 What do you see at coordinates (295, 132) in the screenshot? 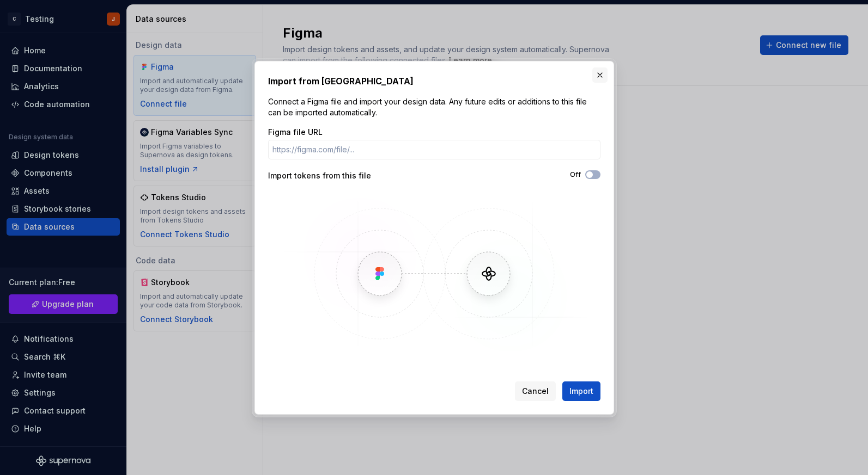
I see `label: Figma file URL` at bounding box center [295, 132].